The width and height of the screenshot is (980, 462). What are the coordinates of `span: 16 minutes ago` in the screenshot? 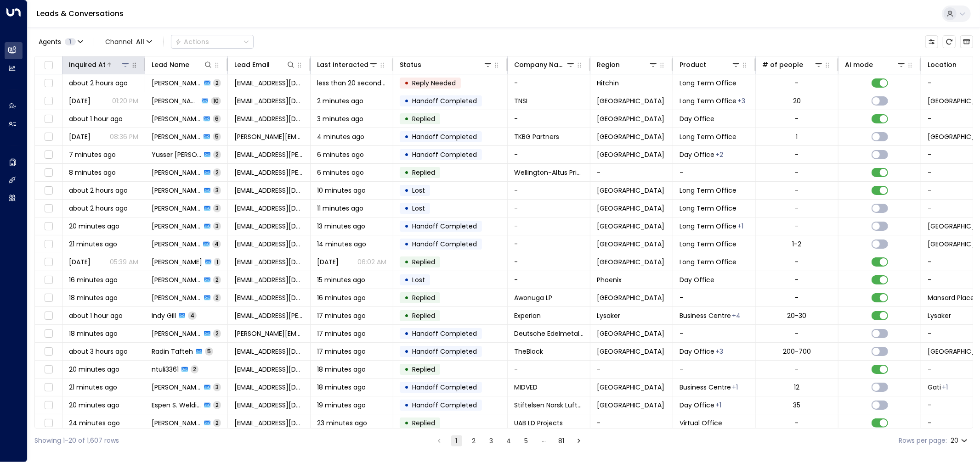 It's located at (341, 298).